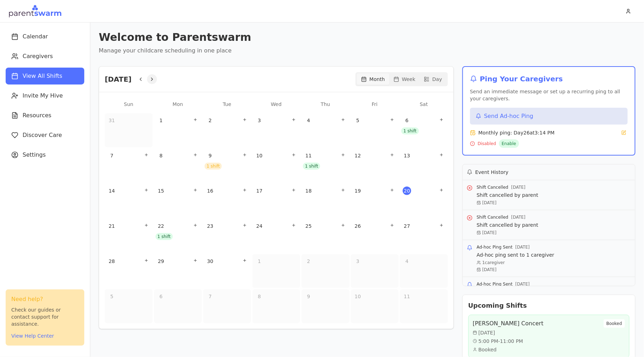  Describe the element at coordinates (34, 155) in the screenshot. I see `span: Settings` at that location.